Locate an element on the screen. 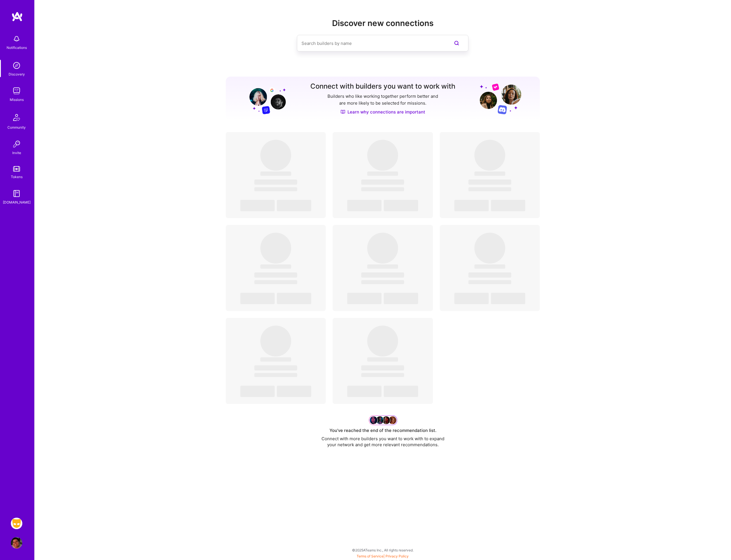  h2: Discover new connections is located at coordinates (382, 23).